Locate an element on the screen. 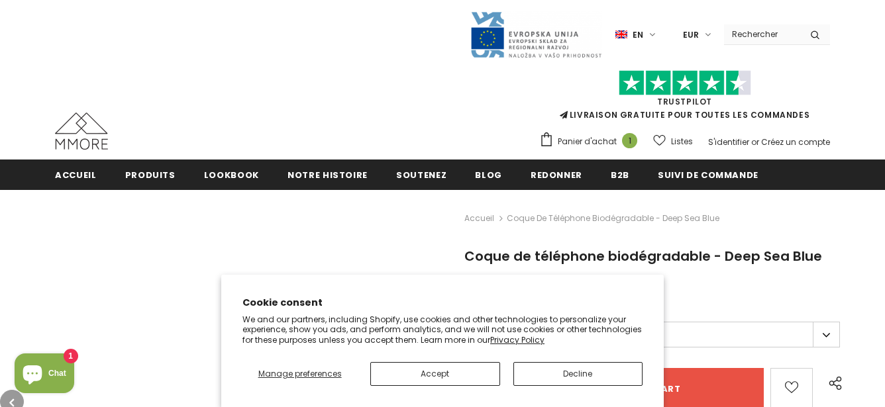 The width and height of the screenshot is (885, 407). a: Privacy Policy is located at coordinates (517, 340).